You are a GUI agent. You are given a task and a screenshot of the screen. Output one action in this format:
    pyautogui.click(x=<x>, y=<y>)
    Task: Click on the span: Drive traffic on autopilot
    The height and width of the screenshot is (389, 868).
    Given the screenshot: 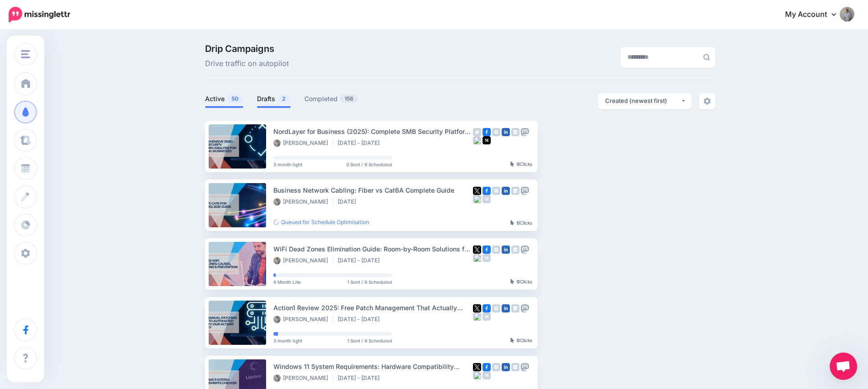 What is the action you would take?
    pyautogui.click(x=247, y=64)
    